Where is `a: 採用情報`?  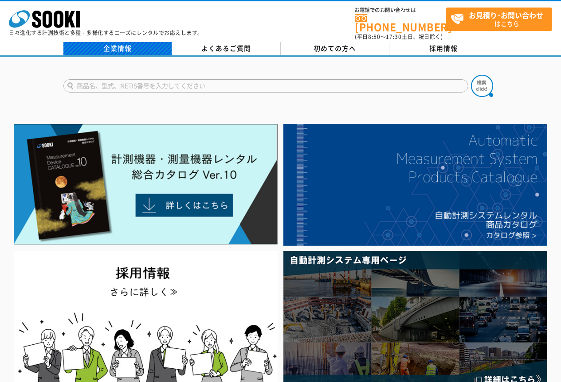 a: 採用情報 is located at coordinates (443, 49).